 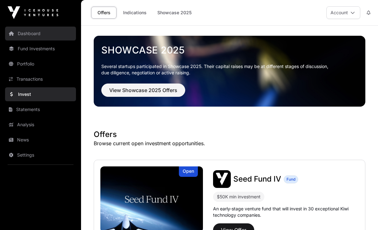 What do you see at coordinates (41, 34) in the screenshot?
I see `a: Dashboard` at bounding box center [41, 34].